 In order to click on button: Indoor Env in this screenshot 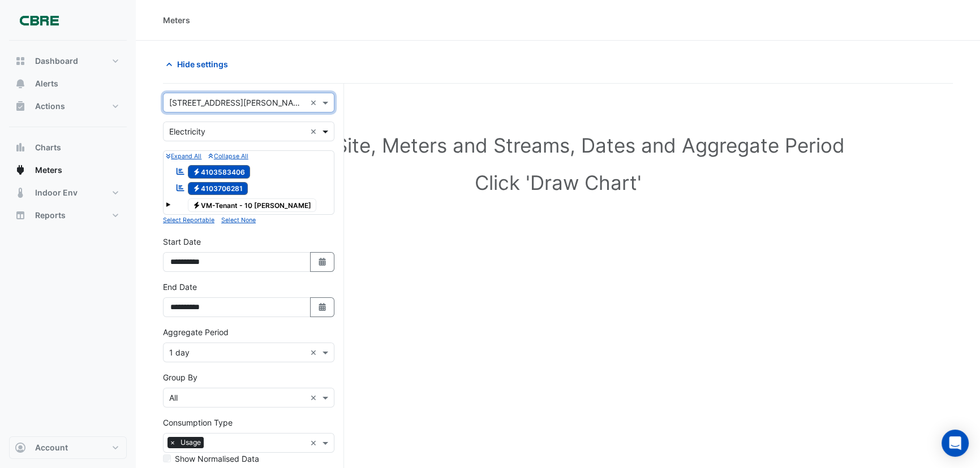, I will do `click(68, 193)`.